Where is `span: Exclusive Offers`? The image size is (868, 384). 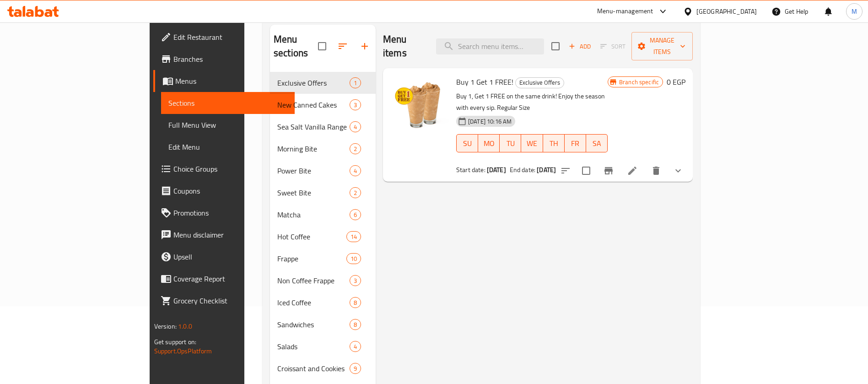
span: Exclusive Offers is located at coordinates (313, 82).